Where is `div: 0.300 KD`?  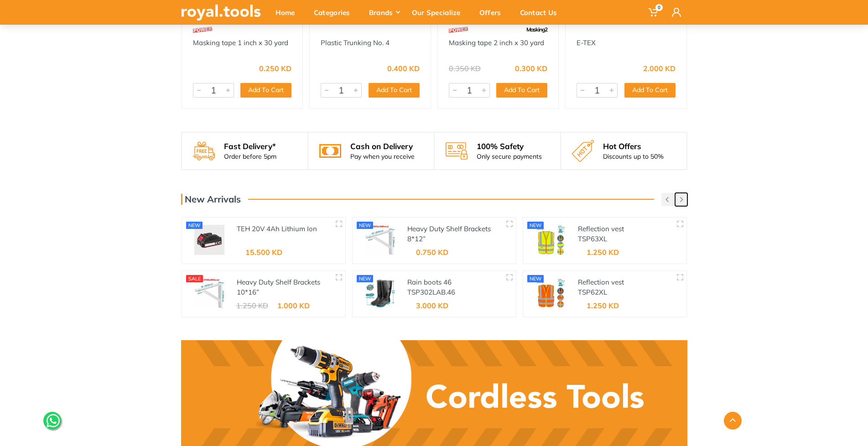 div: 0.300 KD is located at coordinates (531, 68).